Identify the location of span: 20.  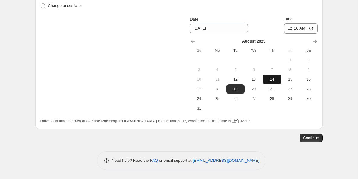
(254, 89).